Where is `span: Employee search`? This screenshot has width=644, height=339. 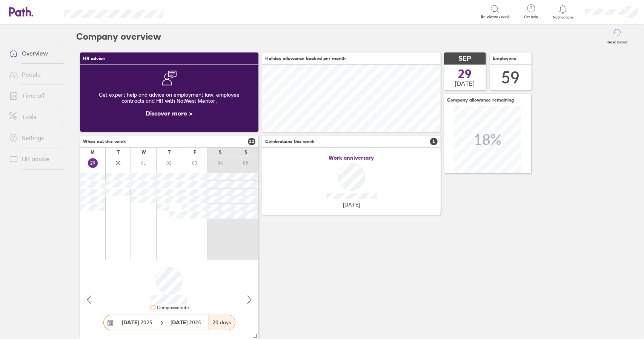
span: Employee search is located at coordinates (496, 17).